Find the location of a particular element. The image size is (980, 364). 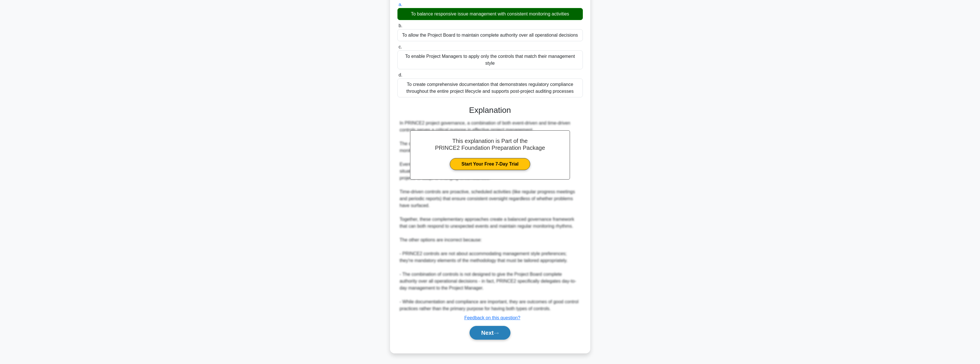

span: b. is located at coordinates (400, 26).